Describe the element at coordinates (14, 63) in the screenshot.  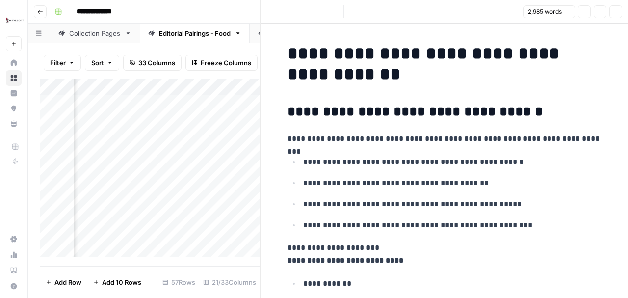
I see `a: Home` at that location.